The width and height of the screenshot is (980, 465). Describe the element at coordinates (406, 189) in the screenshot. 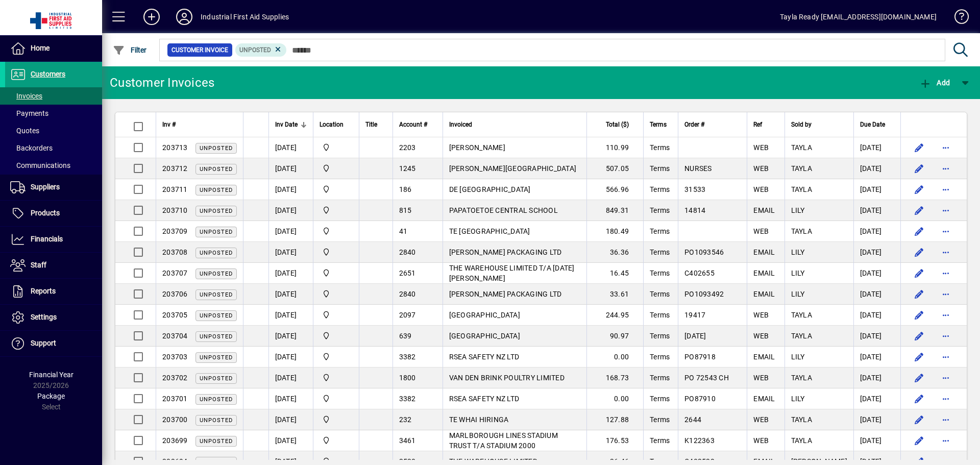

I see `span: 186` at that location.